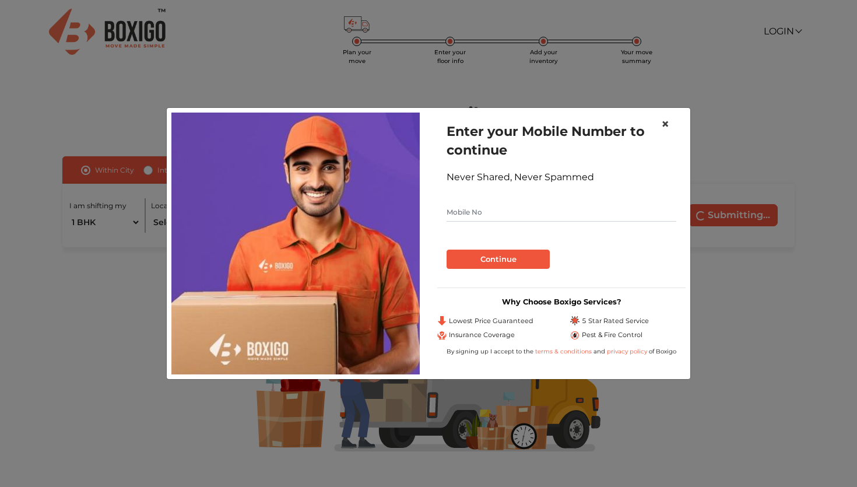 Image resolution: width=857 pixels, height=487 pixels. What do you see at coordinates (491, 321) in the screenshot?
I see `span: Lowest Price Guaranteed` at bounding box center [491, 321].